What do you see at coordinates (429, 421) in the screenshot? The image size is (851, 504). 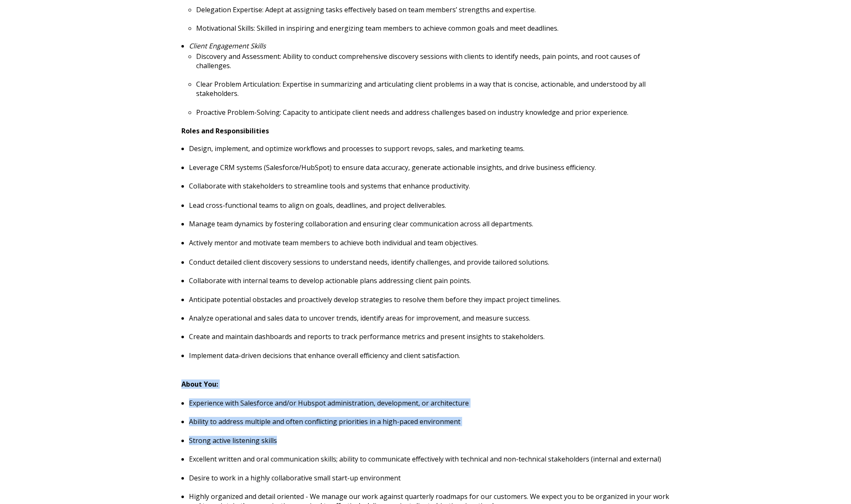 I see `p: Ability to address multiple and often conflicting priorities in a high-paced environment` at bounding box center [429, 421].